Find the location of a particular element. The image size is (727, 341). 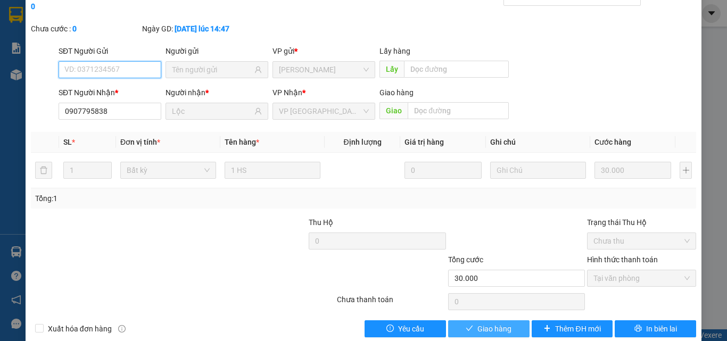

span: Chưa thu is located at coordinates (642, 241).